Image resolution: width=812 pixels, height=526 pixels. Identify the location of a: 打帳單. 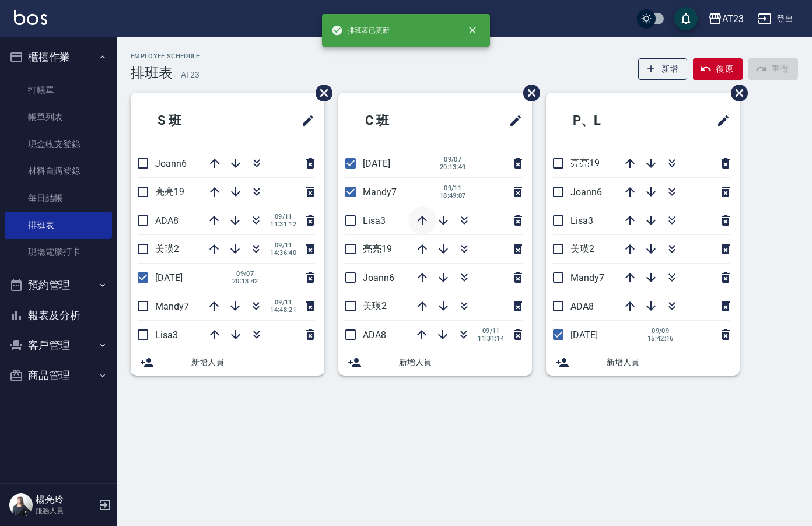
(58, 91).